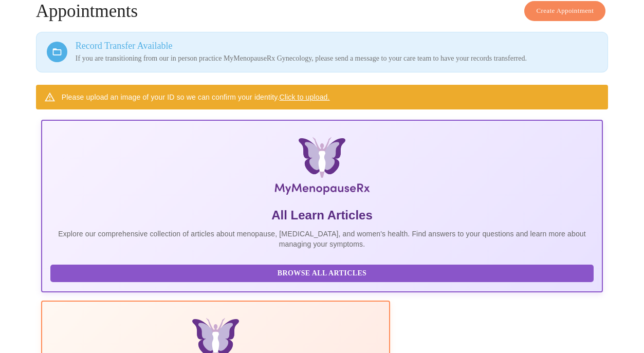  Describe the element at coordinates (565, 11) in the screenshot. I see `button: Create Appointment` at that location.